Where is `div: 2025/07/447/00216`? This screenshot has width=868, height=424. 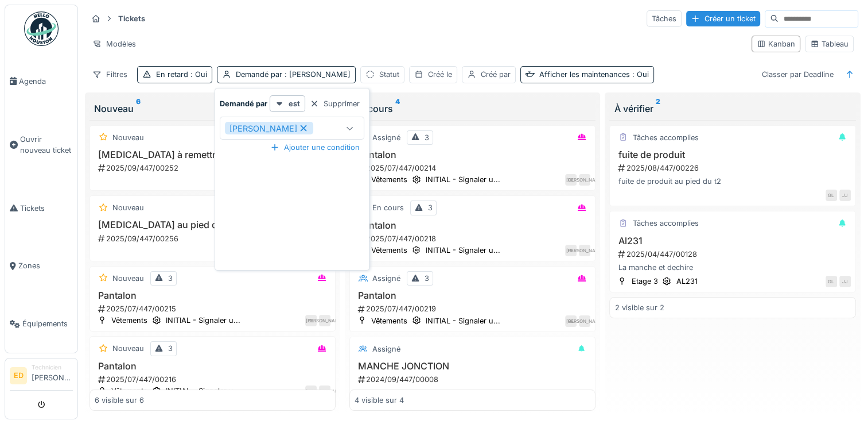 div: 2025/07/447/00216 is located at coordinates (214, 379).